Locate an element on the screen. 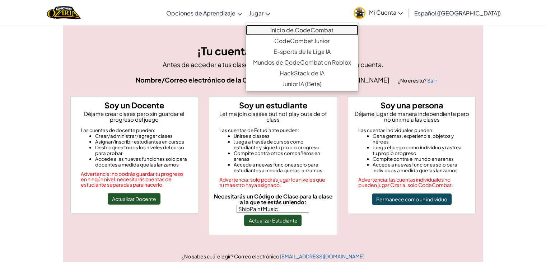  li: Accede a las nuevas funciones solo para docentes a medida que las lanzamos is located at coordinates (141, 162).